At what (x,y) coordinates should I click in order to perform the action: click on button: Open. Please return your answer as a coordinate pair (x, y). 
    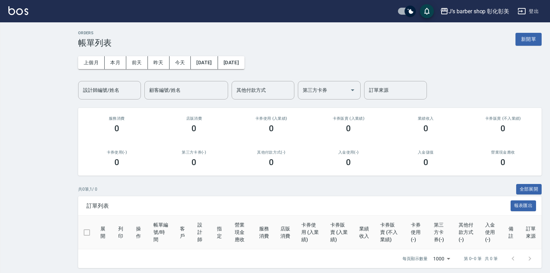
    Looking at the image, I should click on (353, 90).